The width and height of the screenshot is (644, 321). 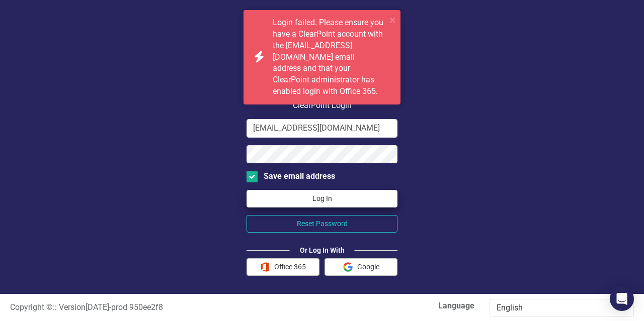 I want to click on button: Office 365, so click(x=283, y=267).